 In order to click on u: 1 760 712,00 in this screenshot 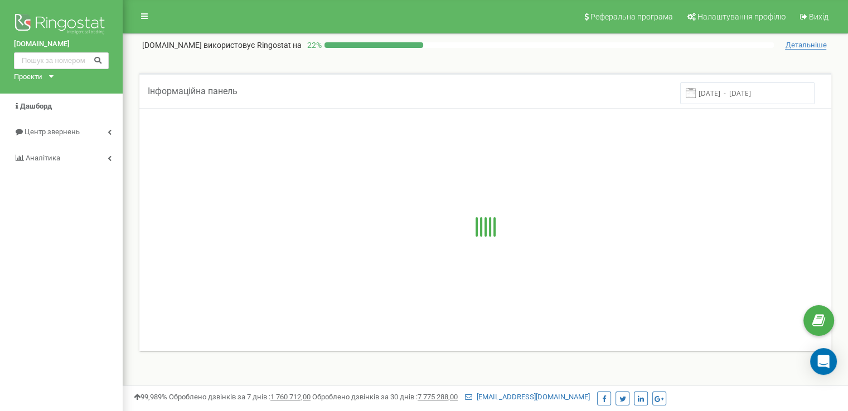, I will do `click(290, 397)`.